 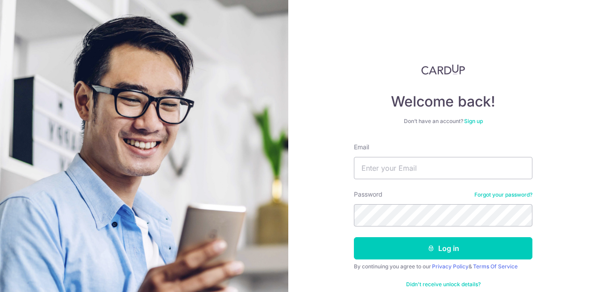 What do you see at coordinates (443, 70) in the screenshot?
I see `img: CardUp Logo` at bounding box center [443, 70].